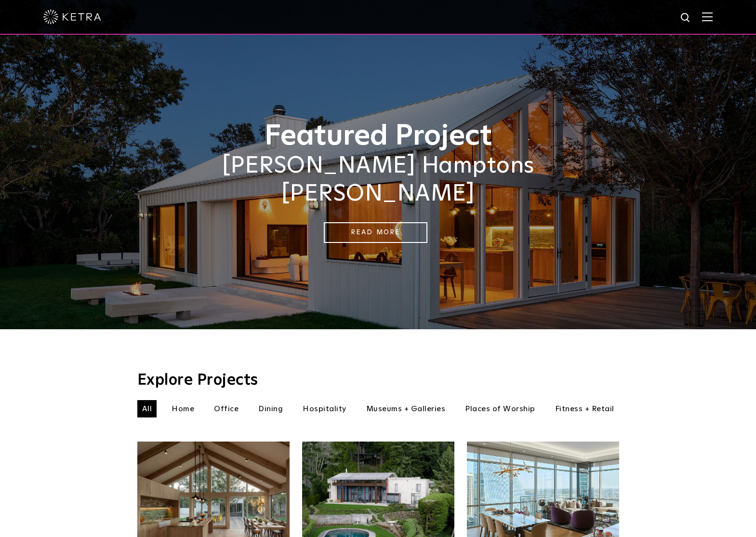 This screenshot has height=537, width=756. What do you see at coordinates (271, 409) in the screenshot?
I see `li: Dining` at bounding box center [271, 409].